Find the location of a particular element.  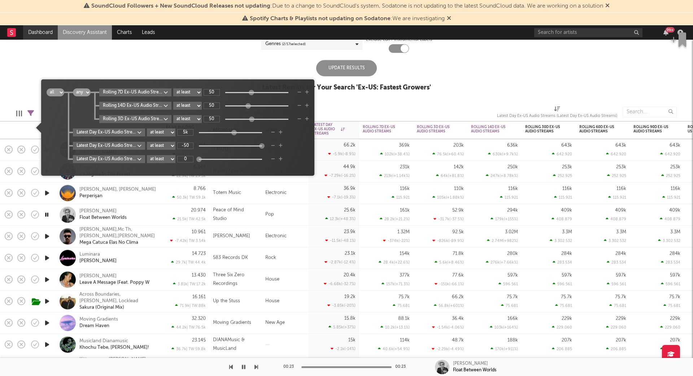

div: -826k ( -89.9 % ) is located at coordinates (448, 240).